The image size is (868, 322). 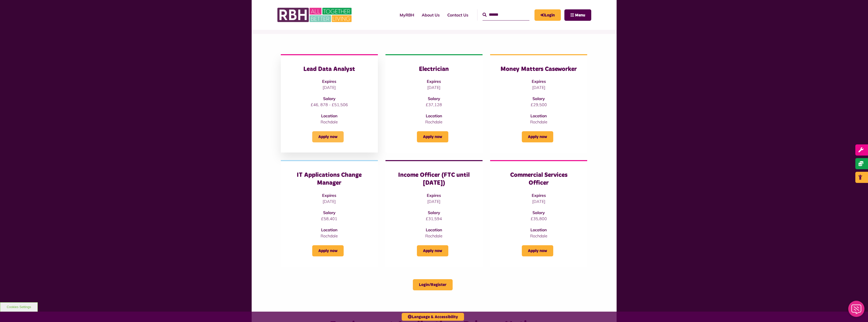 I want to click on h3: Electrician, so click(x=434, y=69).